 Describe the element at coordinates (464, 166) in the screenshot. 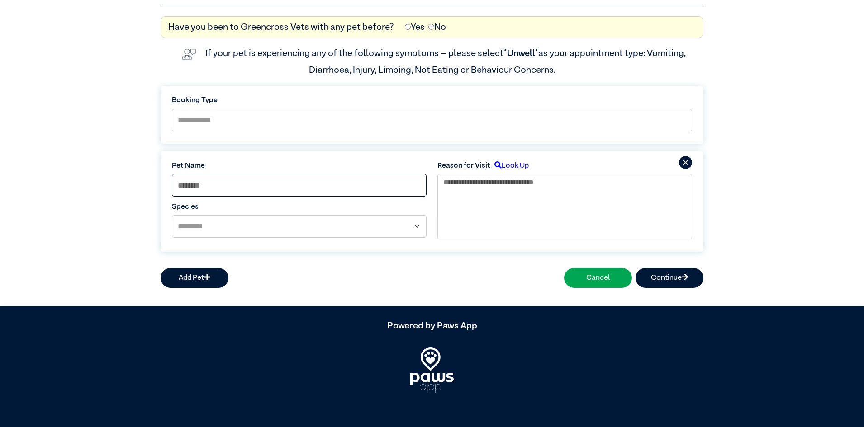

I see `label: Reason for Visit` at that location.